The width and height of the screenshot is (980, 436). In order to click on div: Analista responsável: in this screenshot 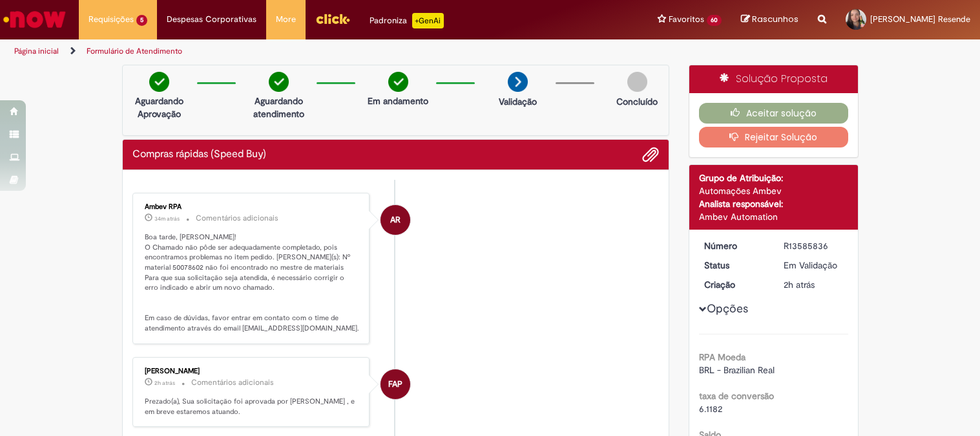, I will do `click(774, 204)`.